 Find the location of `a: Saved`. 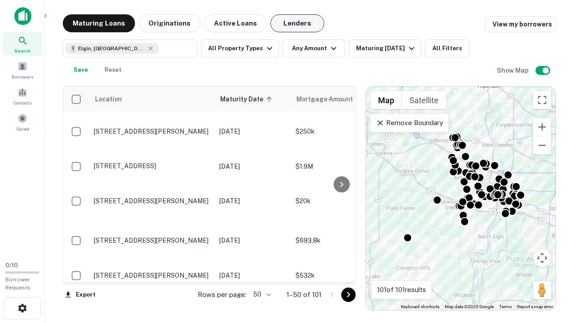

a: Saved is located at coordinates (22, 122).